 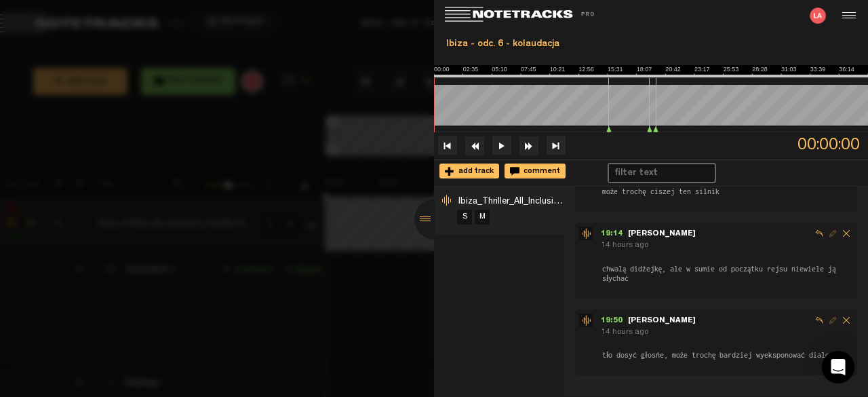 I want to click on span: comment, so click(x=539, y=171).